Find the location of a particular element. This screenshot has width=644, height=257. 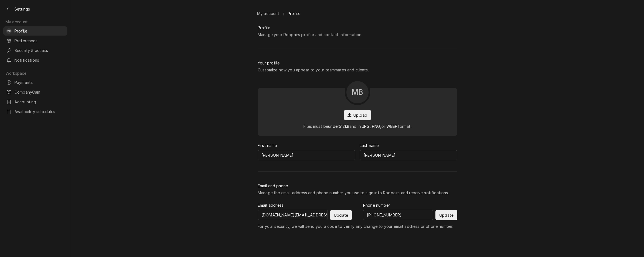

label: Email address is located at coordinates (270, 205).